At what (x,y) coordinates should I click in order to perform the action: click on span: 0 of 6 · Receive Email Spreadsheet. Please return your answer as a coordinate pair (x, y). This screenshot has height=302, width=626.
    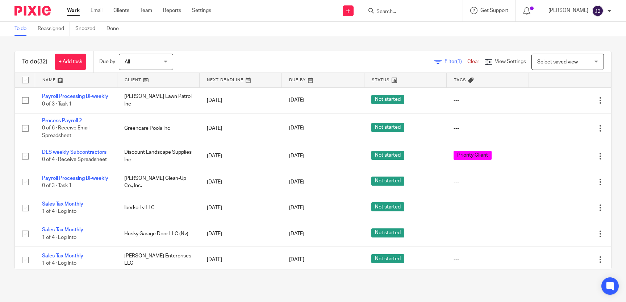
    Looking at the image, I should click on (66, 132).